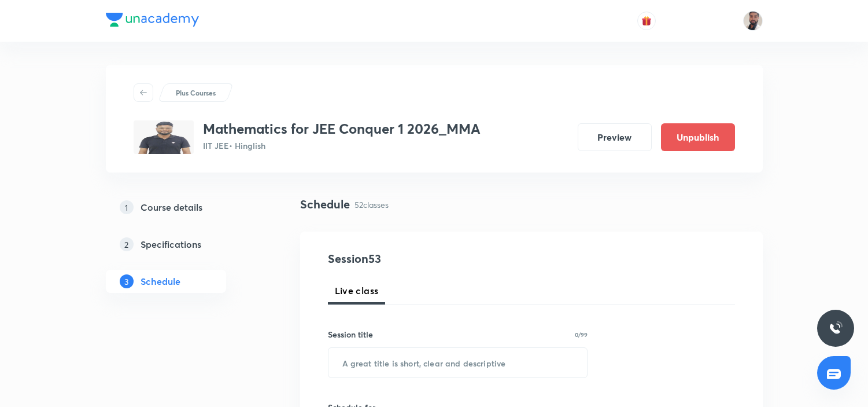 The height and width of the screenshot is (407, 868). What do you see at coordinates (753, 21) in the screenshot?
I see `img: SHAHNAWAZ AHMAD` at bounding box center [753, 21].